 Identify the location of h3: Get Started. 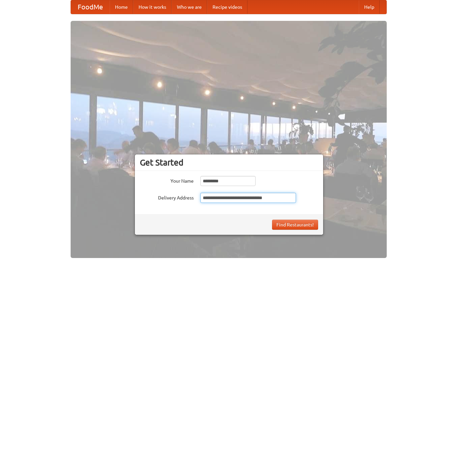
(229, 162).